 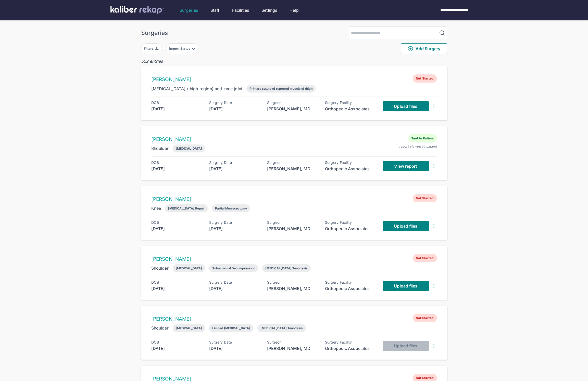 I want to click on button: Report Status, so click(x=182, y=49).